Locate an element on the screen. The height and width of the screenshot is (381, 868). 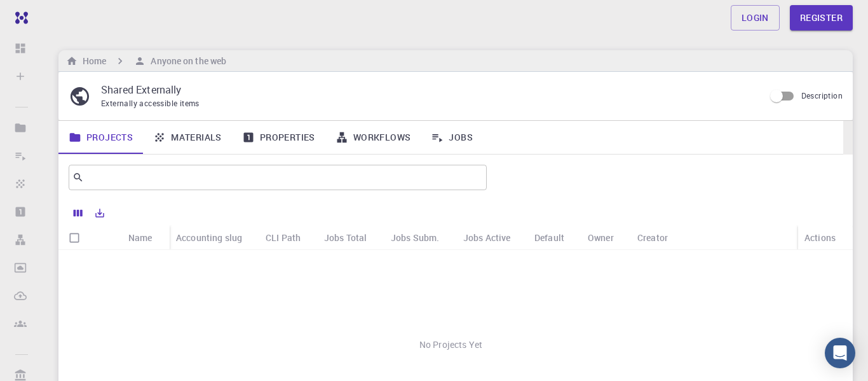
nav: breadcrumb is located at coordinates (146, 61).